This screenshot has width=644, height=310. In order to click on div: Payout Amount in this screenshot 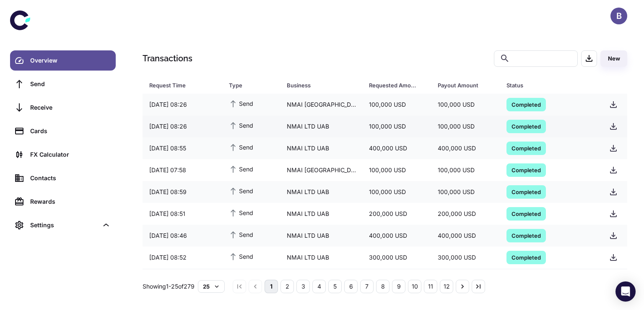, I will do `click(462, 85)`.